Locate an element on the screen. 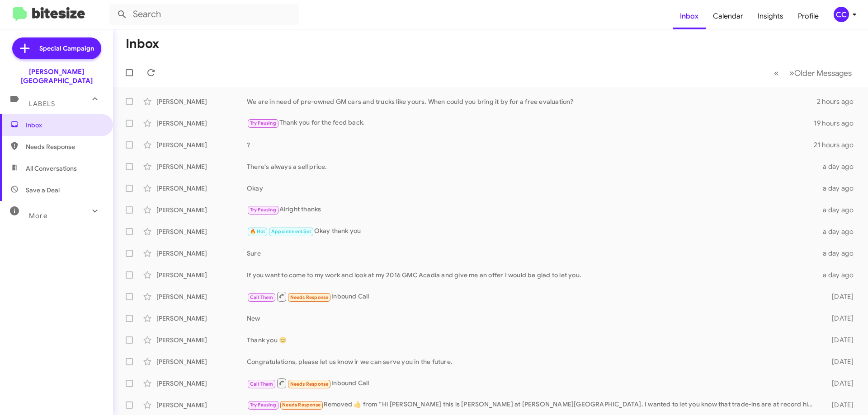 This screenshot has height=415, width=868. div: There's always a sell price. is located at coordinates (532, 166).